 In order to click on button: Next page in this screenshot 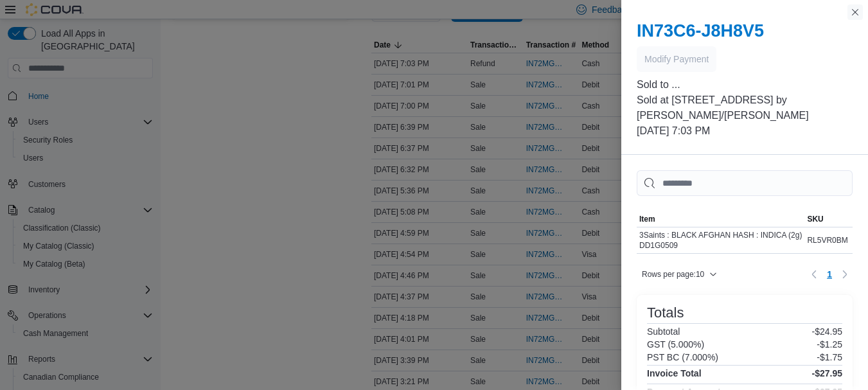, I will do `click(845, 274)`.